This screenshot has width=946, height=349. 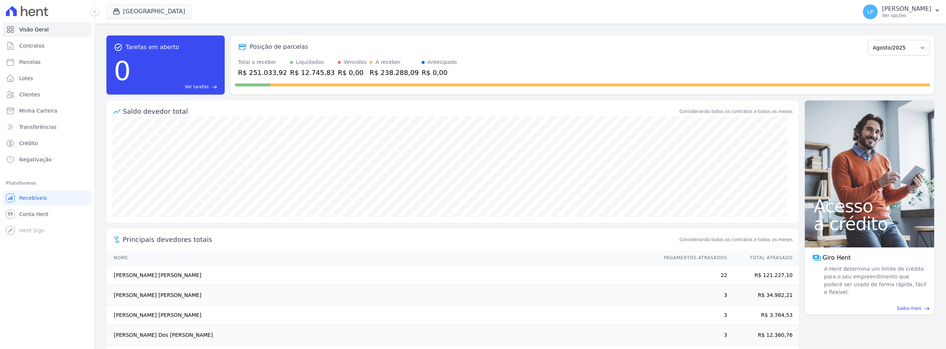 What do you see at coordinates (176, 87) in the screenshot?
I see `a: Ver tarefas east` at bounding box center [176, 87].